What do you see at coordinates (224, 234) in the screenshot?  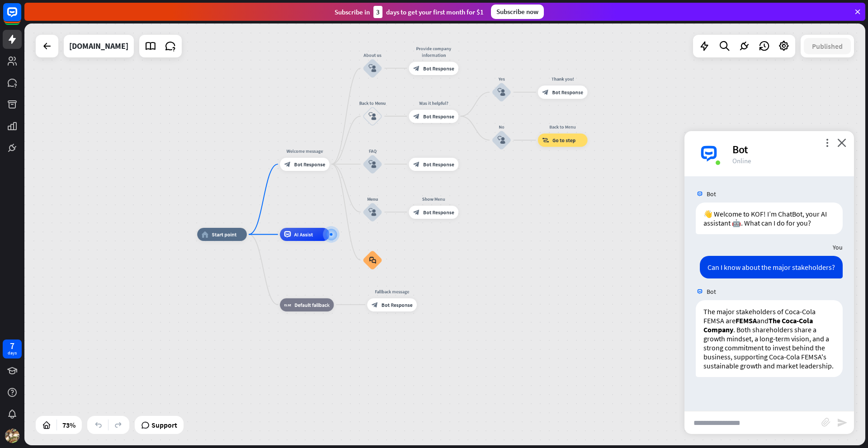 I see `span: Start point` at bounding box center [224, 234].